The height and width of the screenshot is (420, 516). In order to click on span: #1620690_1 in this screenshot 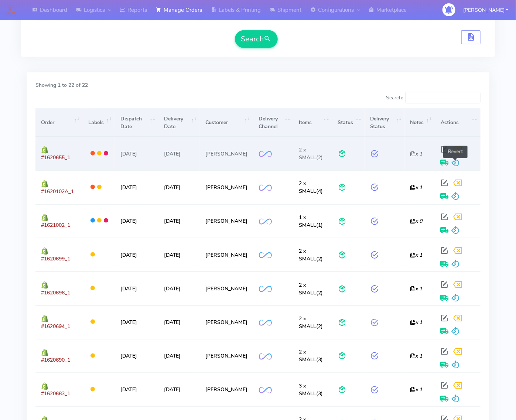, I will do `click(55, 360)`.